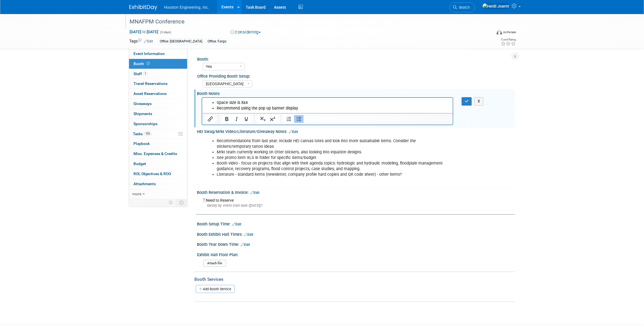 The image size is (644, 326). What do you see at coordinates (509, 32) in the screenshot?
I see `div: In-Person` at bounding box center [509, 32].